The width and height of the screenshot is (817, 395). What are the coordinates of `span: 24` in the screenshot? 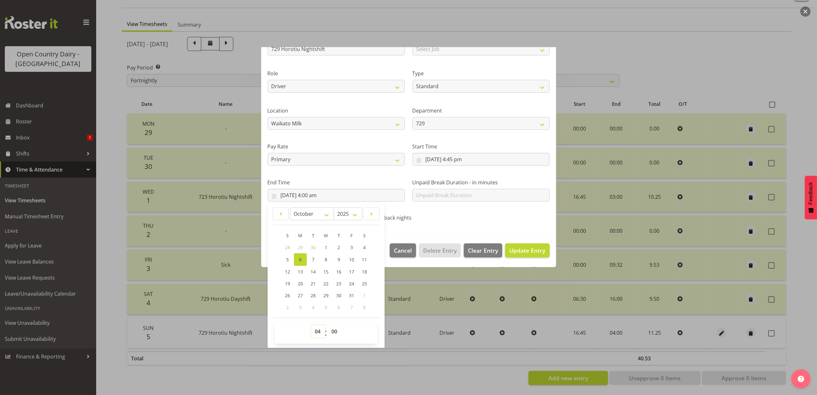 It's located at (352, 283).